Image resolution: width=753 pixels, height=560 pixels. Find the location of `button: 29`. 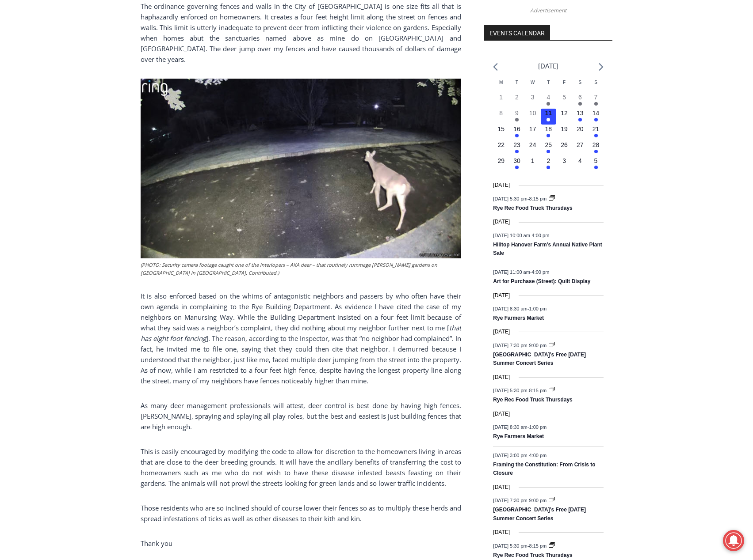

button: 29 is located at coordinates (501, 164).